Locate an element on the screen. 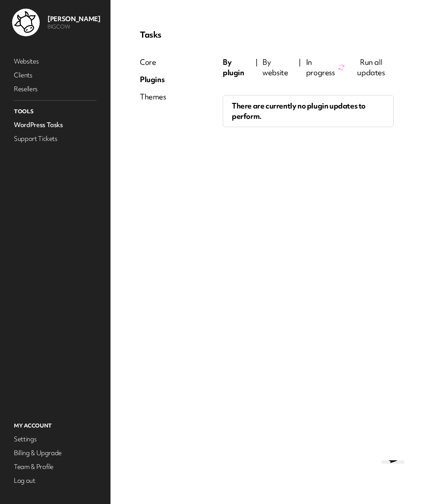 This screenshot has width=423, height=504. p: BIGCOW is located at coordinates (74, 27).